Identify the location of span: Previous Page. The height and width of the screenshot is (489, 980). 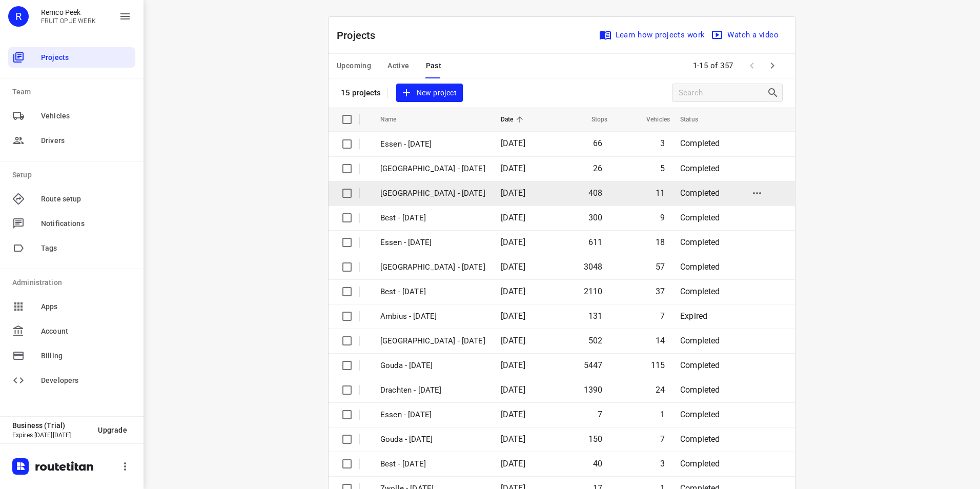
(752, 65).